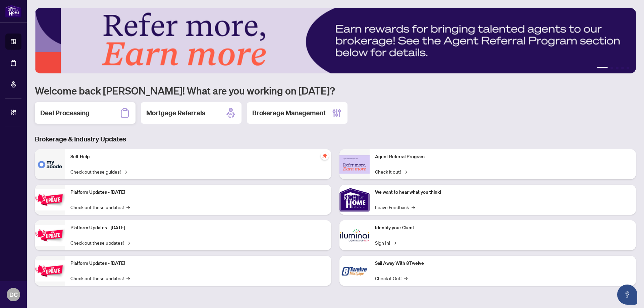 This screenshot has width=644, height=308. Describe the element at coordinates (50, 164) in the screenshot. I see `img: Self-Help` at that location.